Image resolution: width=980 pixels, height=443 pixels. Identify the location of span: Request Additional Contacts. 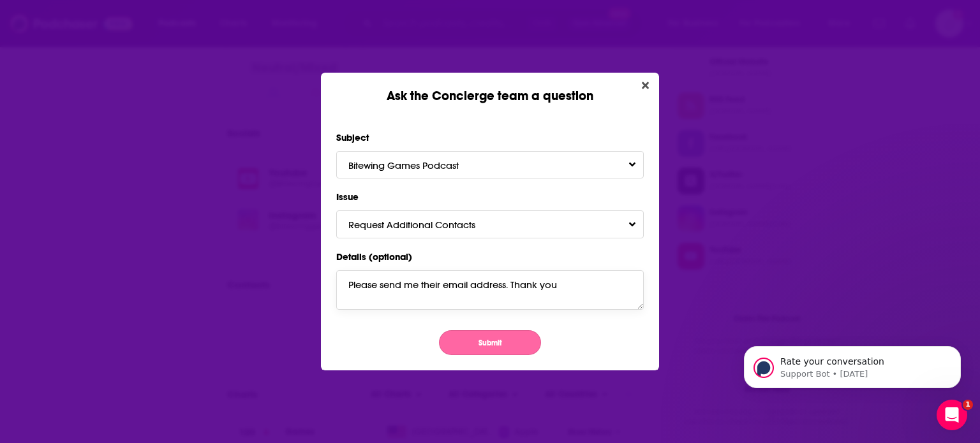
(425, 225).